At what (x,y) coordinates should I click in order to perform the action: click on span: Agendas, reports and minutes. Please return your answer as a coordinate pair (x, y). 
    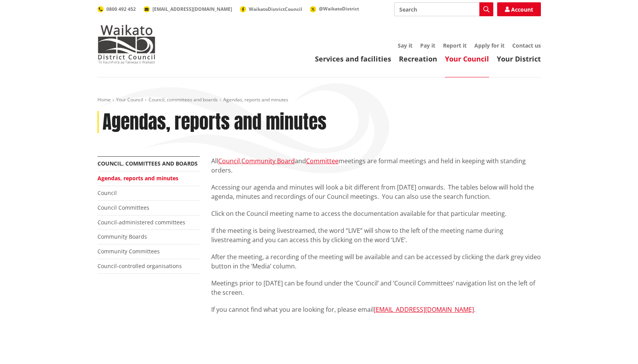
    Looking at the image, I should click on (256, 99).